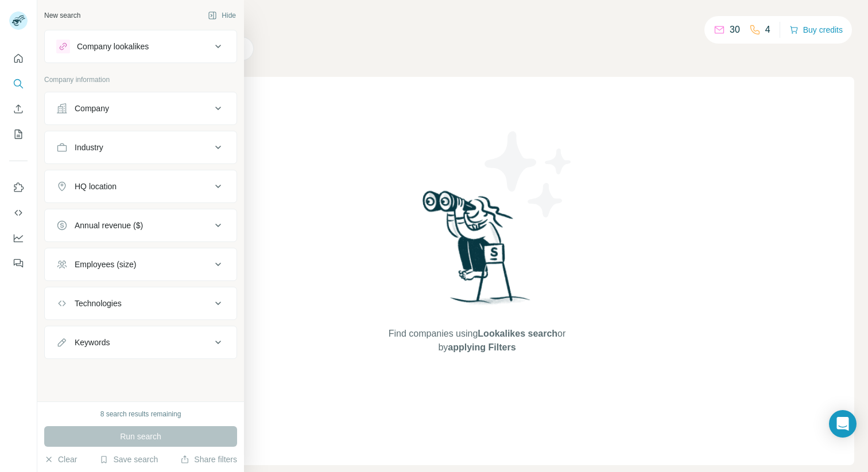 The height and width of the screenshot is (472, 868). I want to click on img: Avatar, so click(18, 21).